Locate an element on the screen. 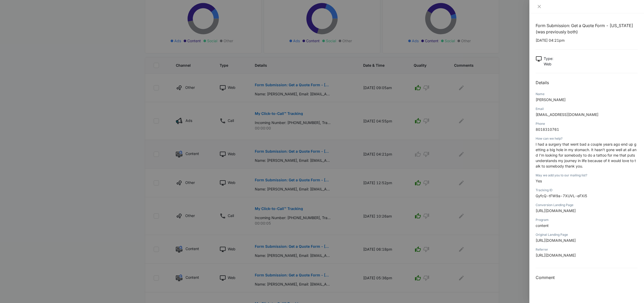 This screenshot has height=303, width=644. div: How can we help? is located at coordinates (587, 138).